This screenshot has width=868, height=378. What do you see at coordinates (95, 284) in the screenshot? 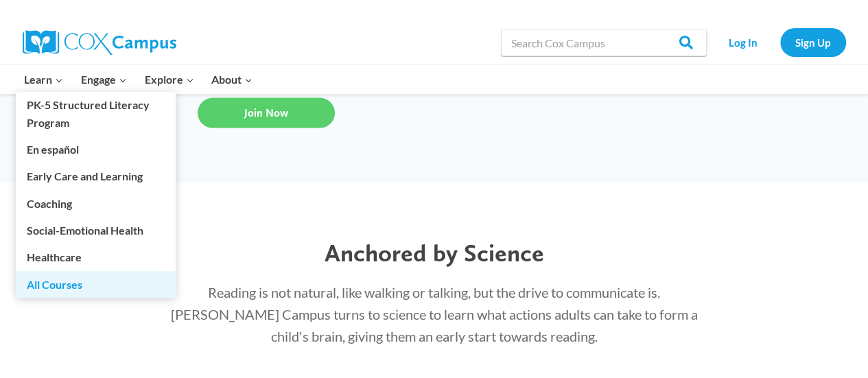
I see `a: All Courses` at bounding box center [95, 284].